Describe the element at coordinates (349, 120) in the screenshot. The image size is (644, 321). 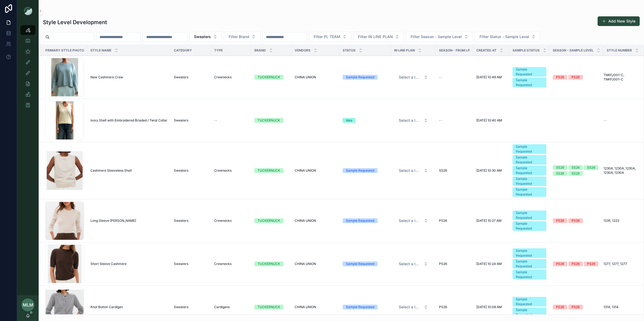
I see `div: Idea` at that location.